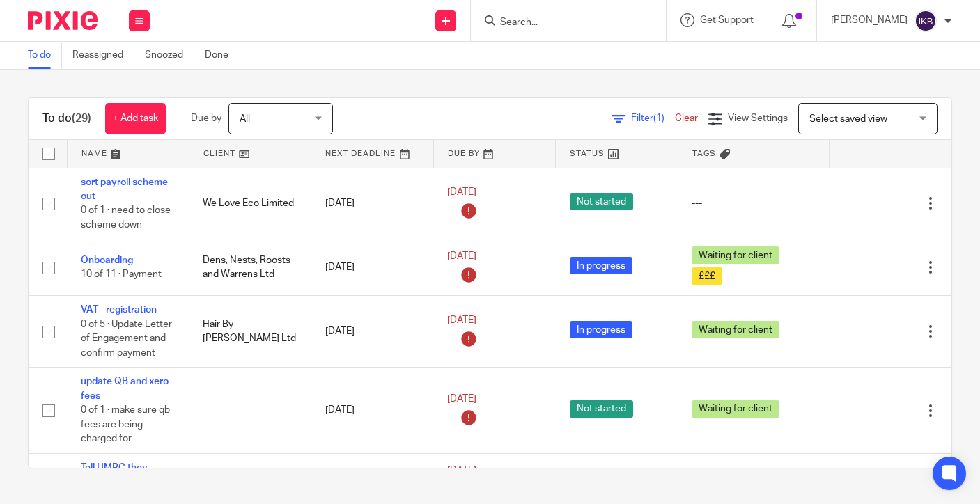 The width and height of the screenshot is (980, 504). What do you see at coordinates (704, 153) in the screenshot?
I see `span: Tags` at bounding box center [704, 153].